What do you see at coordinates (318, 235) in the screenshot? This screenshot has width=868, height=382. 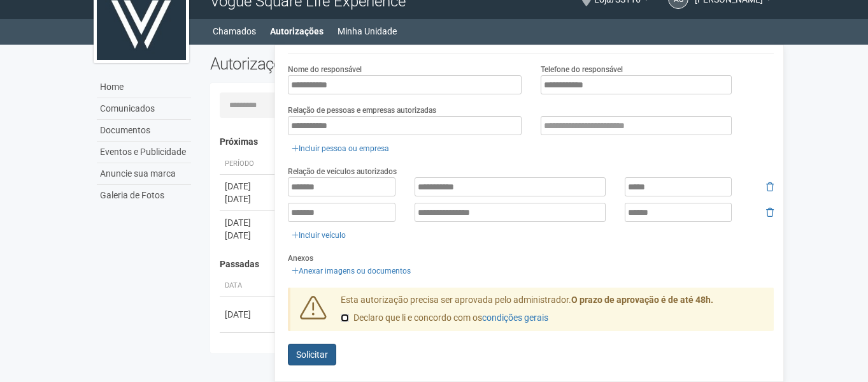 I see `a: Incluir veículo` at bounding box center [318, 235].